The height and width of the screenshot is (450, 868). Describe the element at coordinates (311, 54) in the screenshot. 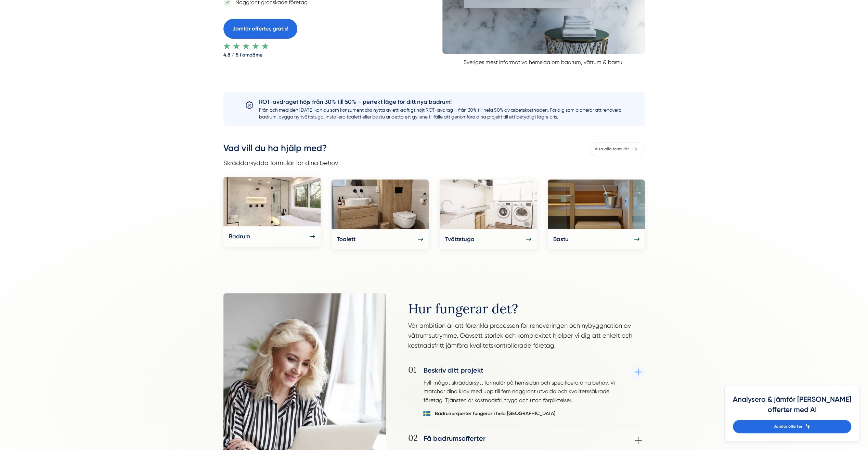

I see `strong: 4.8 / 5 i omdöme` at that location.